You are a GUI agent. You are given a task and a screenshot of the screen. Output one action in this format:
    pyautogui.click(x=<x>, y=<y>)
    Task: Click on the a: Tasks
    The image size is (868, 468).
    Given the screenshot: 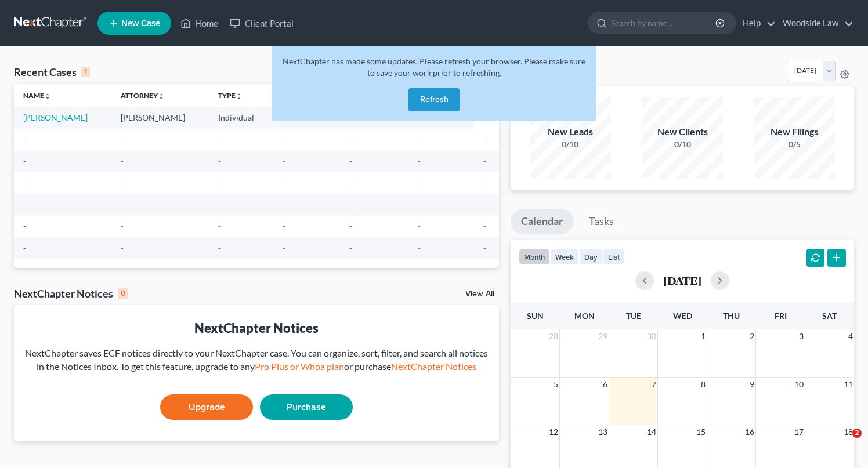 What is the action you would take?
    pyautogui.click(x=601, y=222)
    